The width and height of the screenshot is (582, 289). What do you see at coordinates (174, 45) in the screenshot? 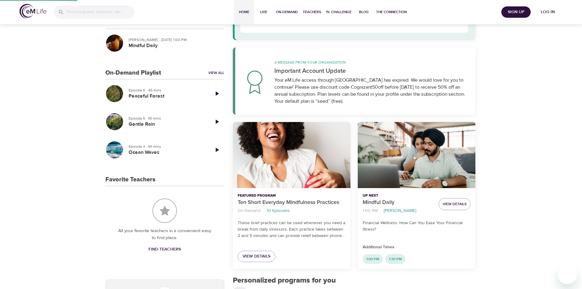
I see `h5: Mindful Daily` at bounding box center [174, 45].